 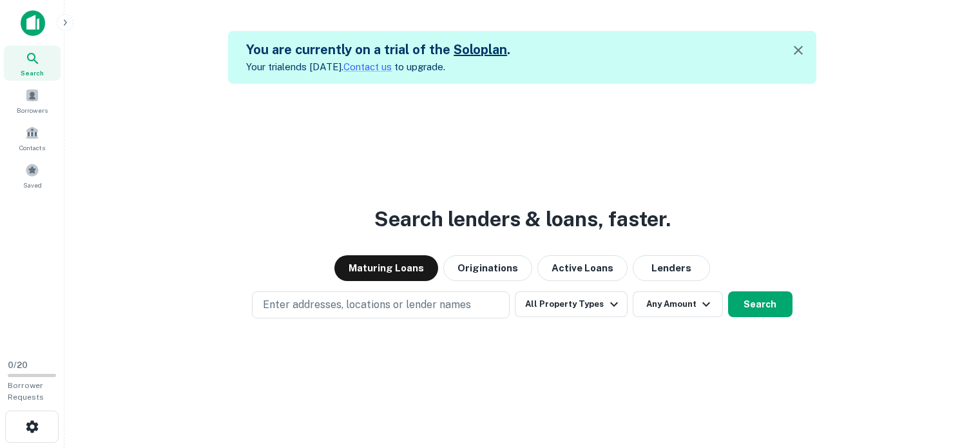 What do you see at coordinates (18, 365) in the screenshot?
I see `span: 0 / 20` at bounding box center [18, 365].